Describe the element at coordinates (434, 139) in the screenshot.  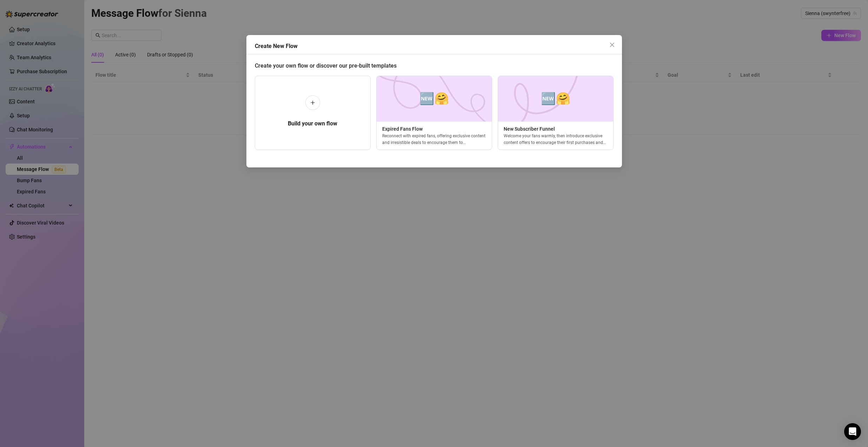
I see `div: Reconnect with expired fans, offering exclusive content and irresistible deals to encourage them ...` at that location.